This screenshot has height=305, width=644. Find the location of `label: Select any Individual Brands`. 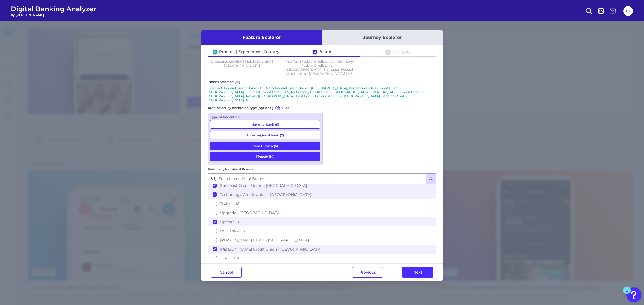

label: Select any Individual Brands is located at coordinates (230, 169).